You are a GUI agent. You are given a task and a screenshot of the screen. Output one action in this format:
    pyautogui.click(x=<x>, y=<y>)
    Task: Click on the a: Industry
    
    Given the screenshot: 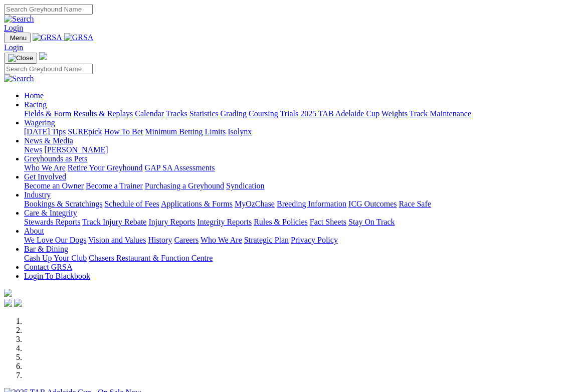 What is the action you would take?
    pyautogui.click(x=37, y=195)
    